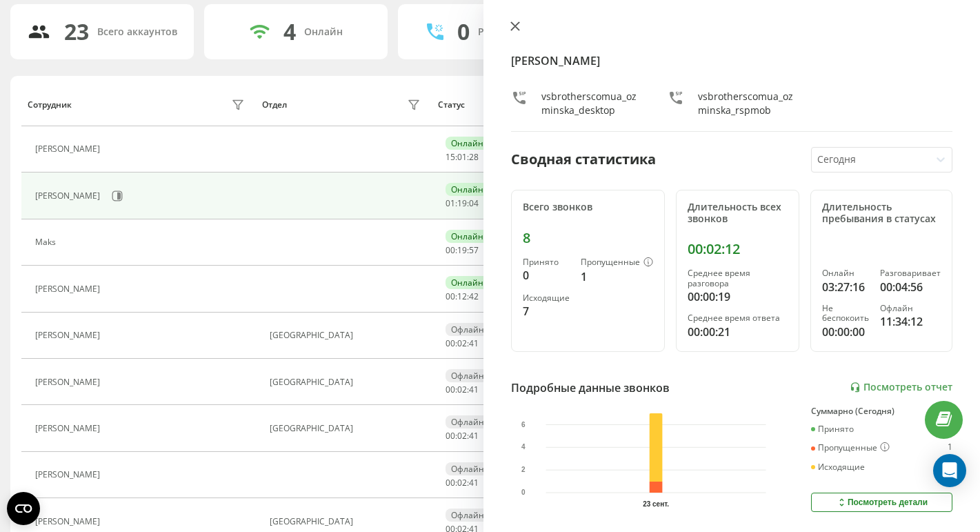  I want to click on div: Отдел, so click(274, 105).